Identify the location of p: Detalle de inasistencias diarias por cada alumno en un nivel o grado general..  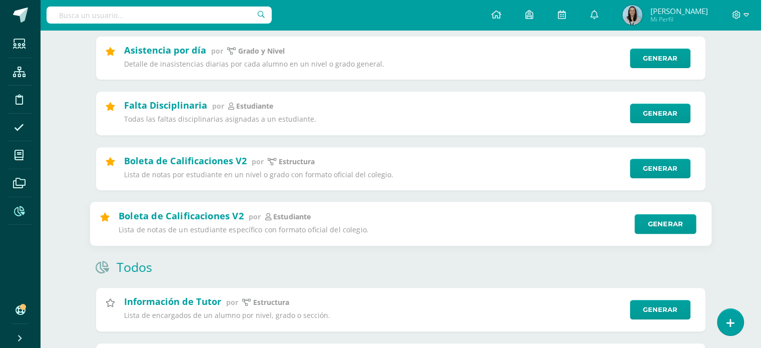
(374, 64).